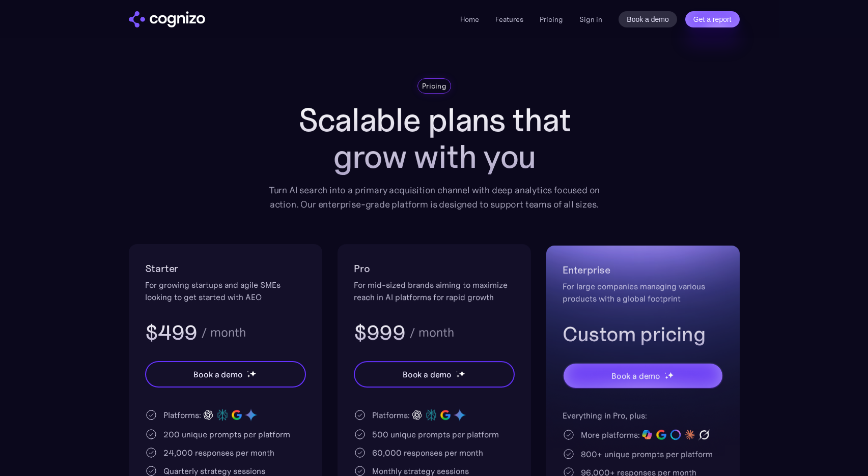 This screenshot has width=868, height=476. What do you see at coordinates (434, 198) in the screenshot?
I see `div: Turn AI search into a primary acquisition channel with deep analytics focused on action. Our ente...` at bounding box center [434, 198].